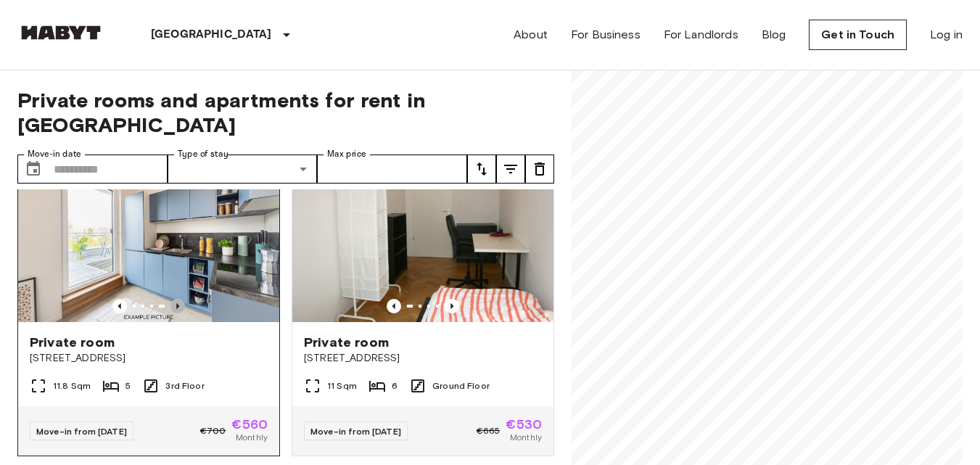  Describe the element at coordinates (701, 35) in the screenshot. I see `a: For Landlords` at that location.